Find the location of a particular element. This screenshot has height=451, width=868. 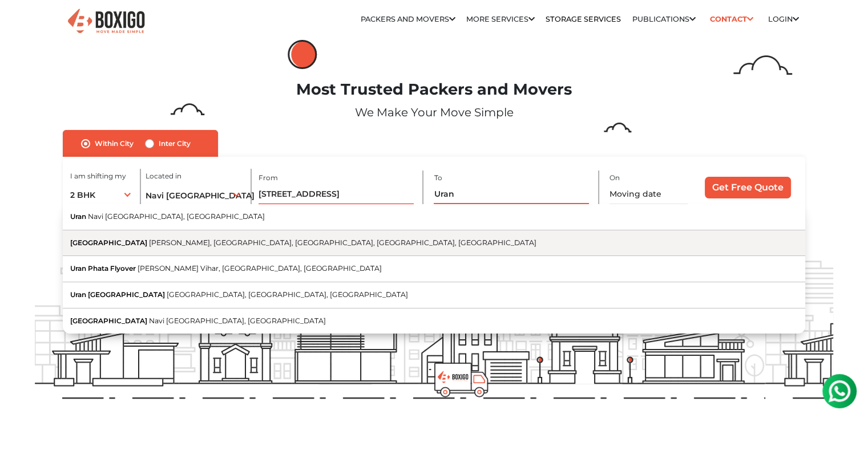

input: Get Free Quote is located at coordinates (747, 187).